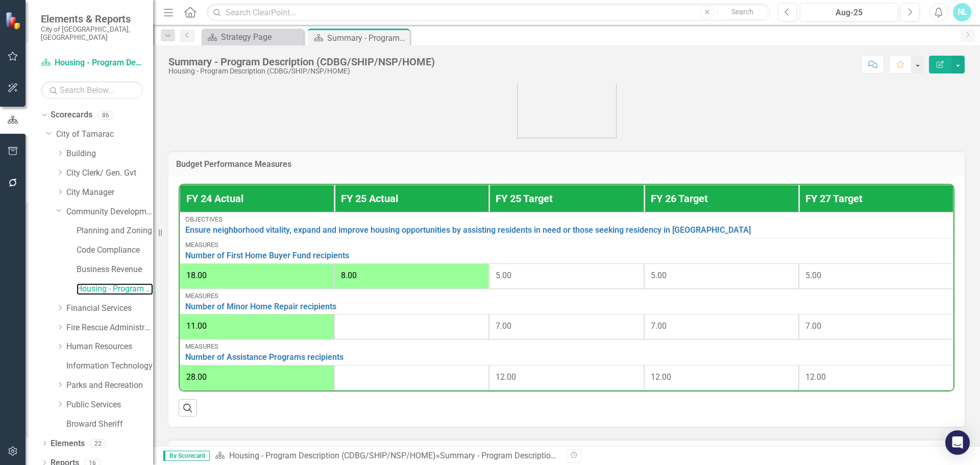 This screenshot has height=465, width=980. Describe the element at coordinates (253, 37) in the screenshot. I see `a: Strategy Page` at that location.